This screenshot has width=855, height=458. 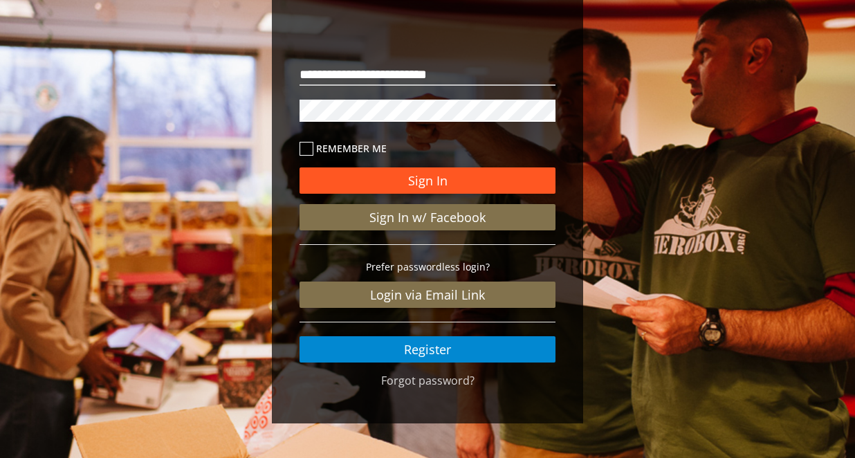 What do you see at coordinates (427, 349) in the screenshot?
I see `a: Register` at bounding box center [427, 349].